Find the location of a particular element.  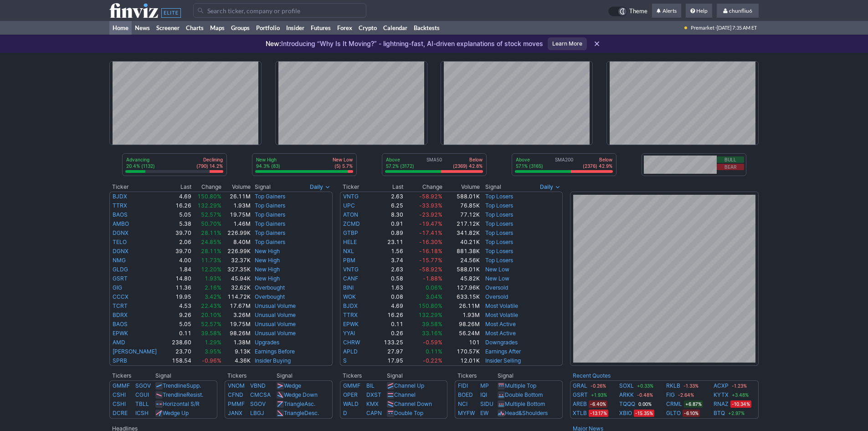

a: RKLB is located at coordinates (673, 386).